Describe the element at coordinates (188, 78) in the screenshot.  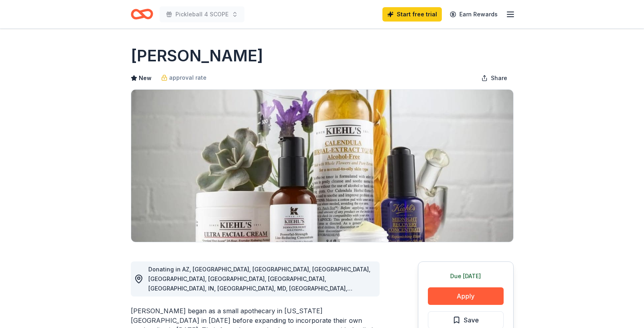
I see `span: approval rate` at that location.